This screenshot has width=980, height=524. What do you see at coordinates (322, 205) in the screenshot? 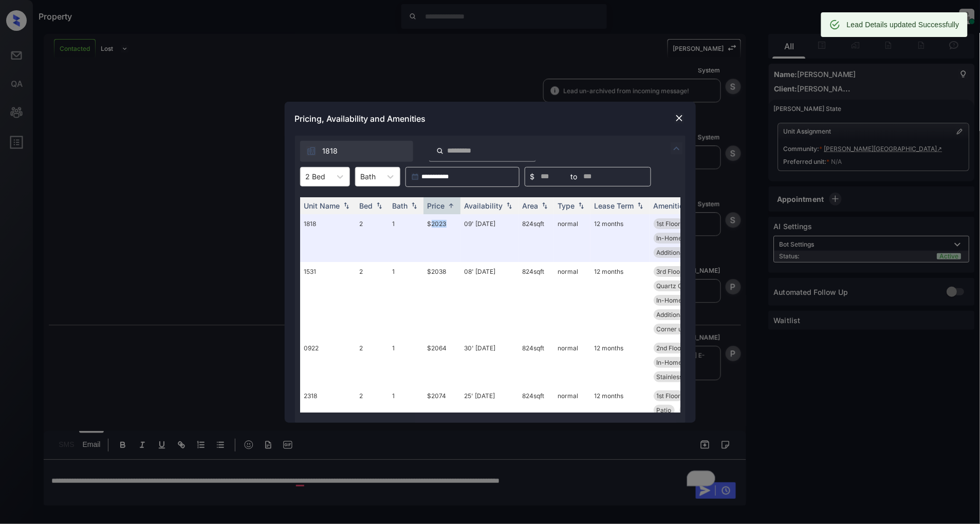
I see `div: Unit Name` at bounding box center [322, 205].